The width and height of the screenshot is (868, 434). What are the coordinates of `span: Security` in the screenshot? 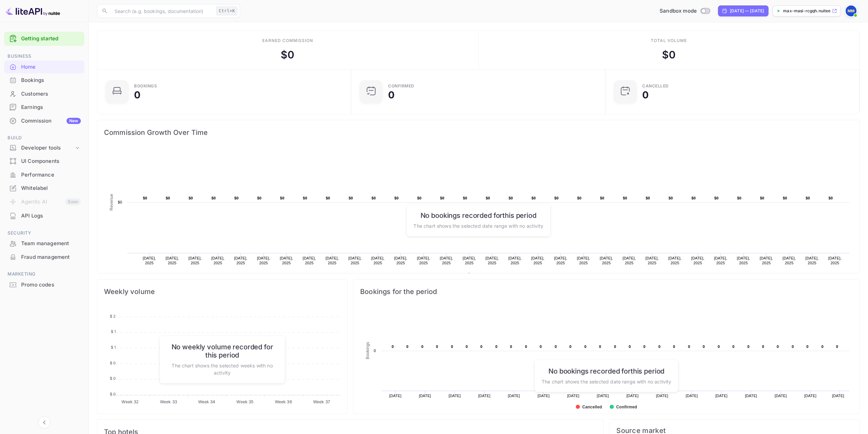 It's located at (44, 233).